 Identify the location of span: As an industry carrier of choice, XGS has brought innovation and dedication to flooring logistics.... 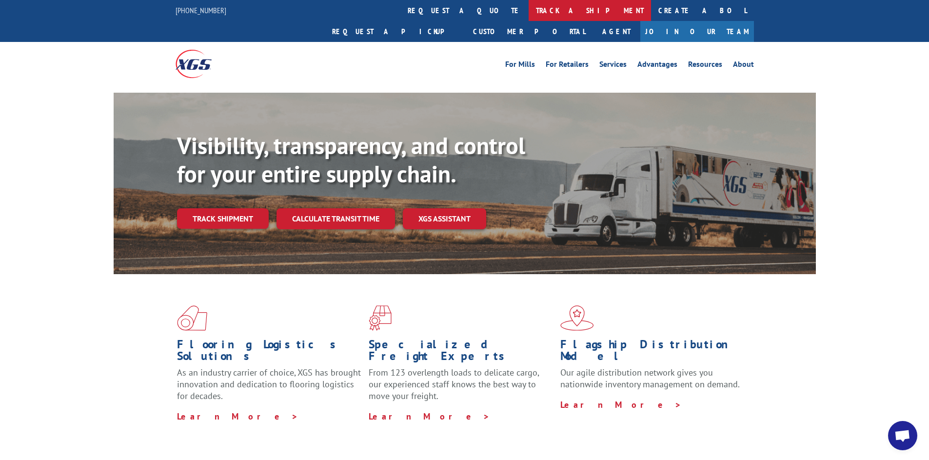
(269, 384).